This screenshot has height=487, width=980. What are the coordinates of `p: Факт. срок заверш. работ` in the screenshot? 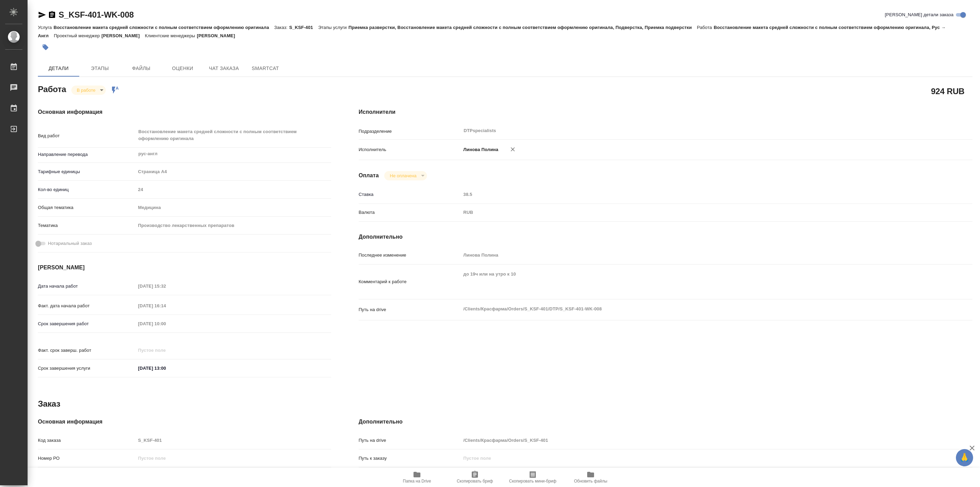 It's located at (87, 351).